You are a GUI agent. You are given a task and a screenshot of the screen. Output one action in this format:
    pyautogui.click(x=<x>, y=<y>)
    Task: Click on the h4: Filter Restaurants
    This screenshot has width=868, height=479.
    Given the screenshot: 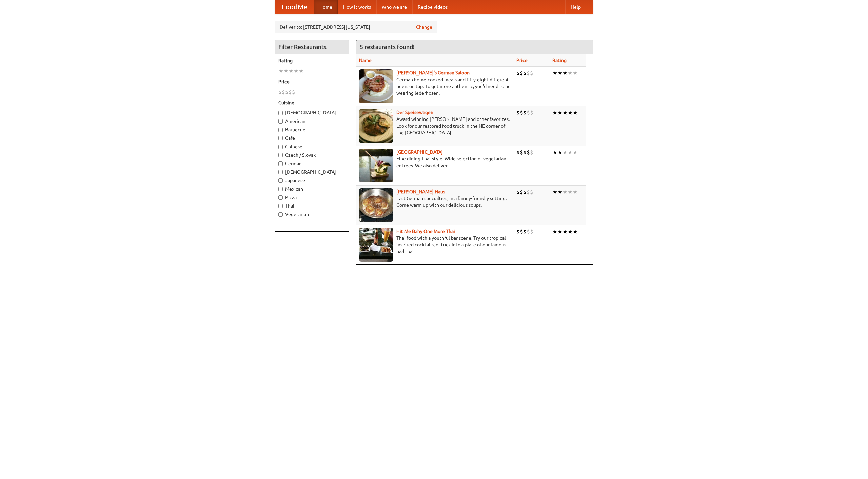 What is the action you would take?
    pyautogui.click(x=312, y=47)
    